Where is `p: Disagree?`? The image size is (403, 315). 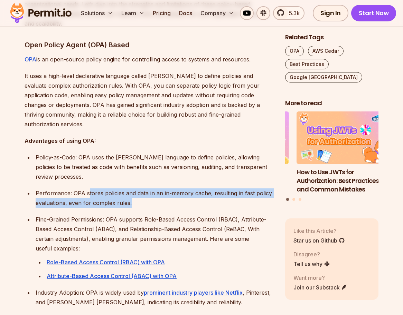
p: Disagree? is located at coordinates (312, 255).